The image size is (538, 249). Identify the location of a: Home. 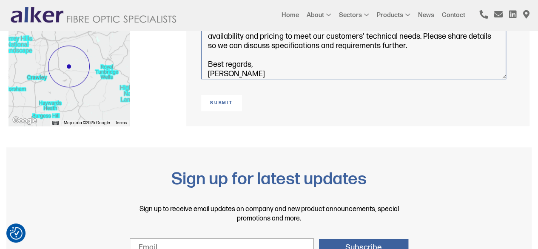
(290, 15).